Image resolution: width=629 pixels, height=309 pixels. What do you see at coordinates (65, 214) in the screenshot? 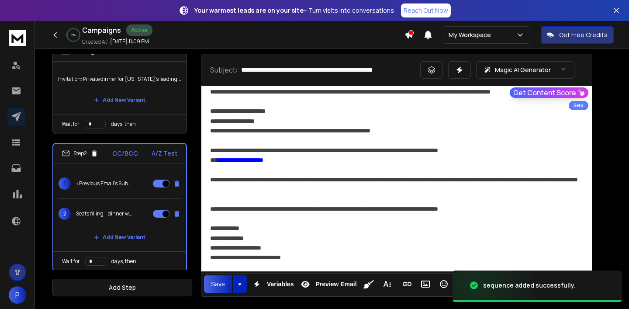
I see `span: 2` at bounding box center [65, 214].